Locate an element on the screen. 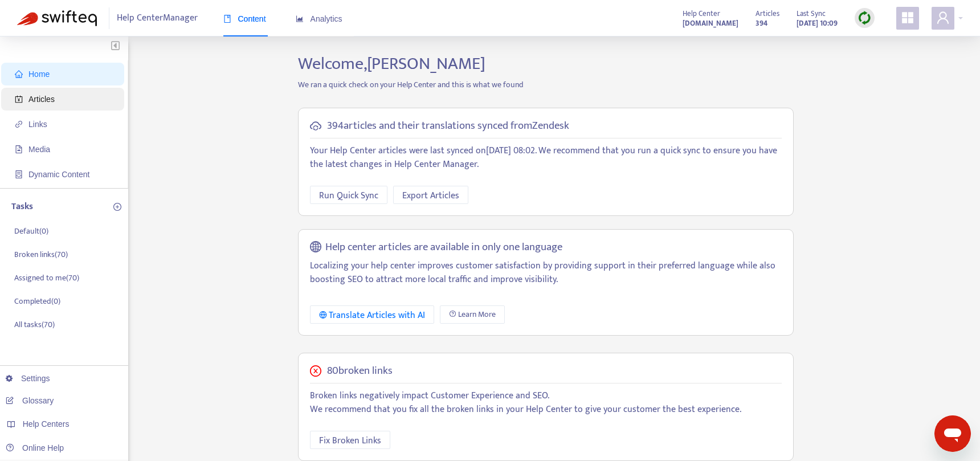 The width and height of the screenshot is (980, 461). span: user is located at coordinates (943, 18).